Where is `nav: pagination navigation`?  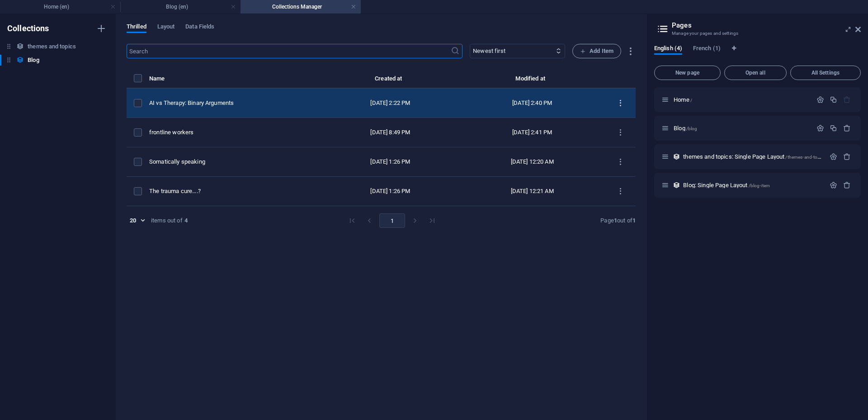 nav: pagination navigation is located at coordinates (392, 221).